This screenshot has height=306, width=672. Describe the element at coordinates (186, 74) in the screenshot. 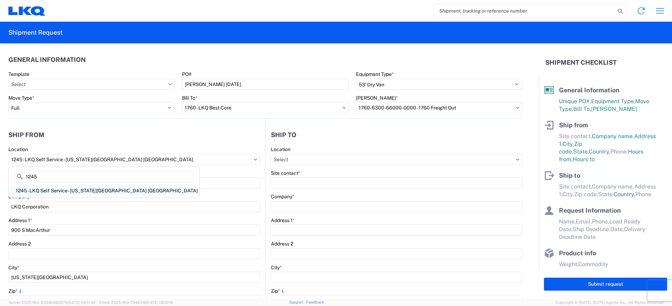

I see `label: PO#` at that location.